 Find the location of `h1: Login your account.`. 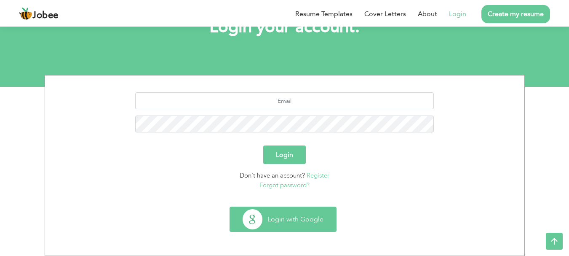

h1: Login your account. is located at coordinates (285, 27).